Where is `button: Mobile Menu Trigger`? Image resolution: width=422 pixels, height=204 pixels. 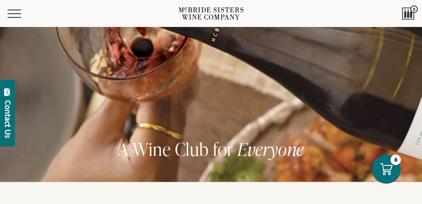 button: Mobile Menu Trigger is located at coordinates (22, 14).